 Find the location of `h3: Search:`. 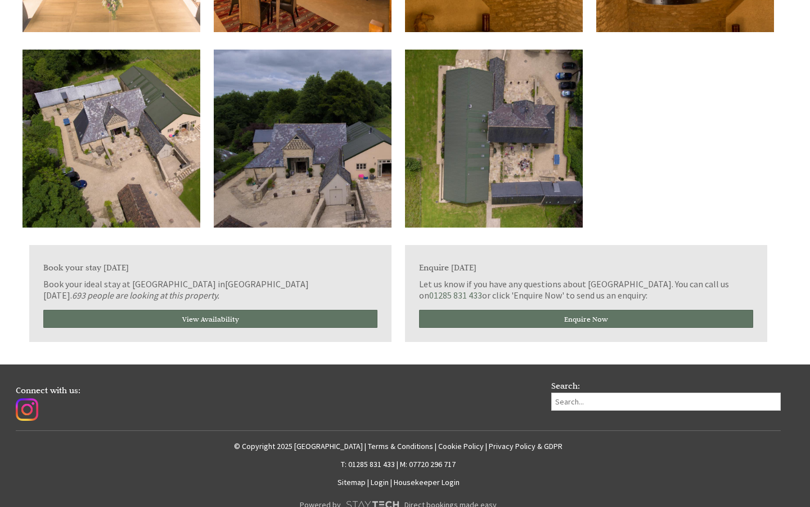

h3: Search: is located at coordinates (666, 385).